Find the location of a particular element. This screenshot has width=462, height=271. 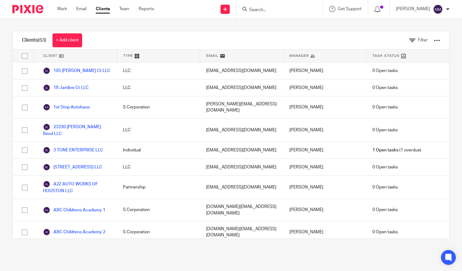

span: Filter is located at coordinates (422, 40).